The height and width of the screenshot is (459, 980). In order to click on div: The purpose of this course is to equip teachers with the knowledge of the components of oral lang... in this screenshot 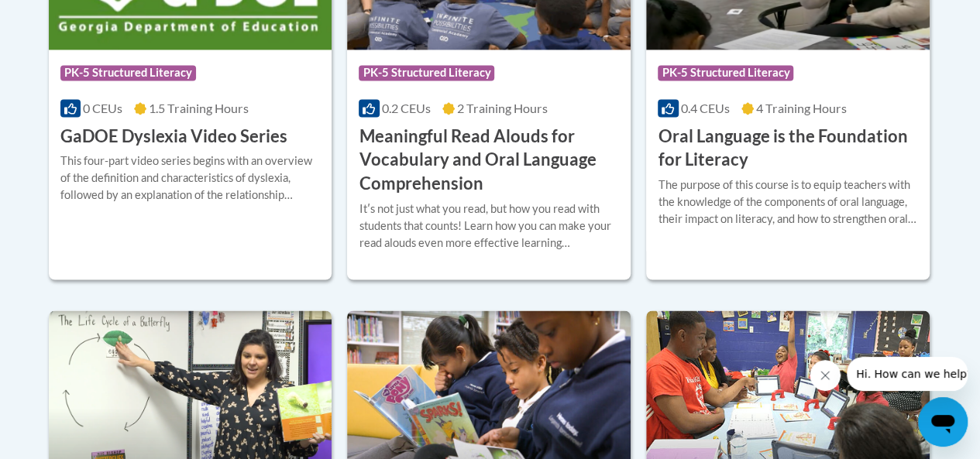, I will do `click(788, 201)`.